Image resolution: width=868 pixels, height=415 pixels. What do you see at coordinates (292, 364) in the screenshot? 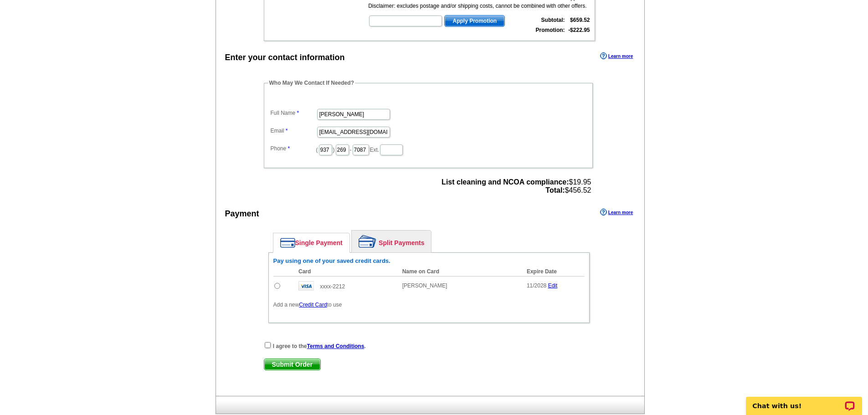
I see `span: Submit Order` at bounding box center [292, 364].